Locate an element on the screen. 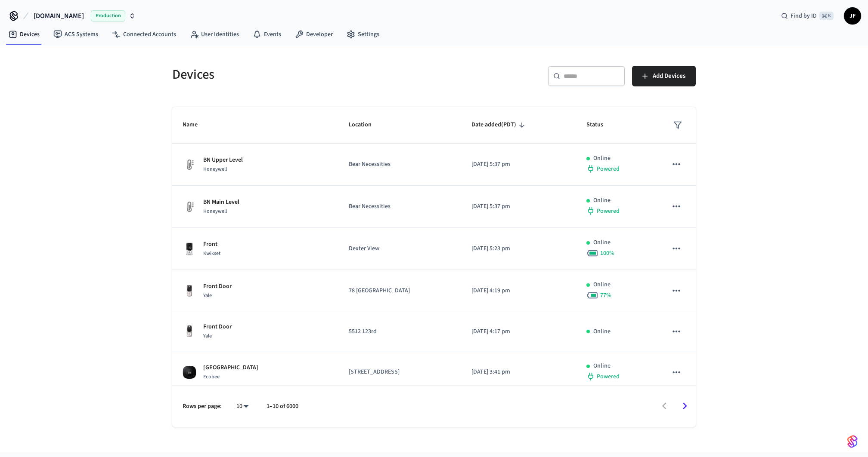 Image resolution: width=868 pixels, height=457 pixels. span: 77 % is located at coordinates (605, 295).